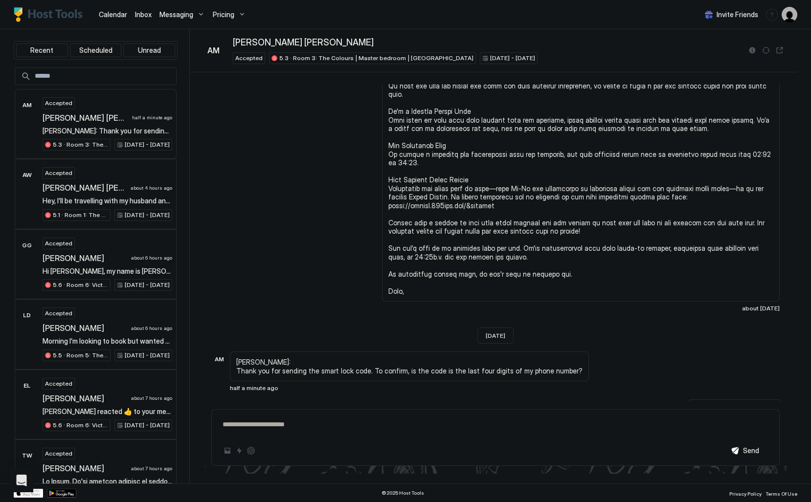  What do you see at coordinates (790, 15) in the screenshot?
I see `div: User profile` at bounding box center [790, 15].